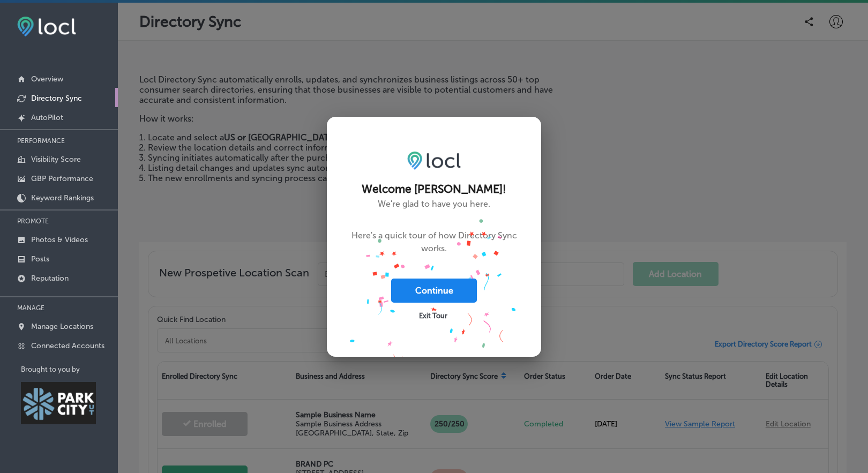  I want to click on span: Exit Tour, so click(433, 315).